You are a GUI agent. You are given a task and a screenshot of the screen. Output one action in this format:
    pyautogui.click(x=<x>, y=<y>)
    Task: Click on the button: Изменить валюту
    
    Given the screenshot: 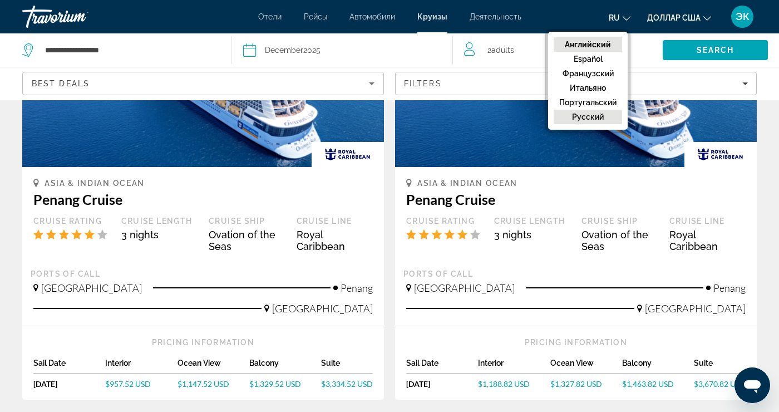 What is the action you would take?
    pyautogui.click(x=679, y=17)
    